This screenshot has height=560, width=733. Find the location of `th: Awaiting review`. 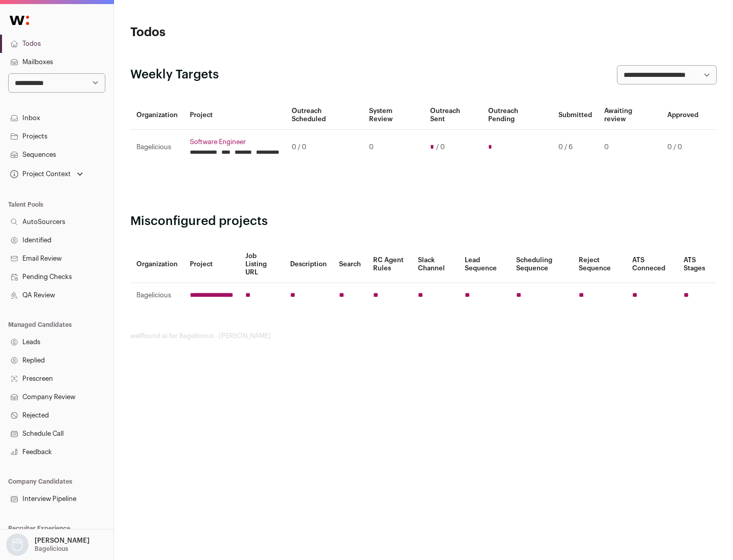

th: Awaiting review is located at coordinates (630, 115).